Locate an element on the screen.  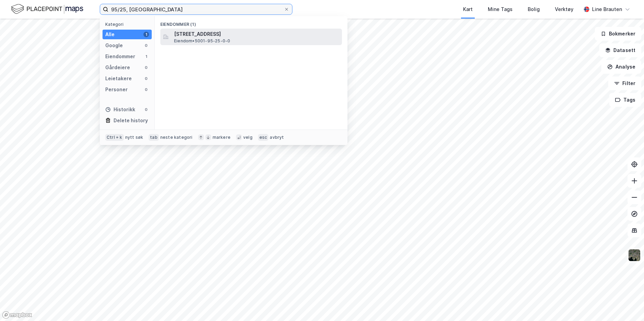
div: Kontrollprogram for chat is located at coordinates (627, 304).